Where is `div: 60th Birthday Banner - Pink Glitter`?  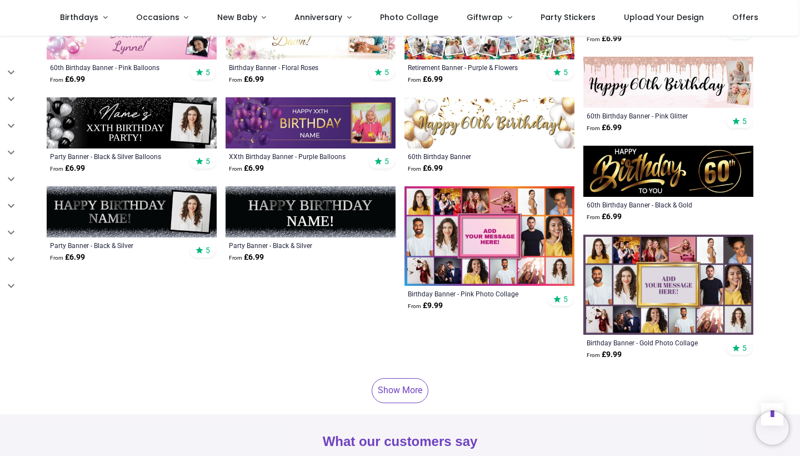
div: 60th Birthday Banner - Pink Glitter is located at coordinates (652, 116).